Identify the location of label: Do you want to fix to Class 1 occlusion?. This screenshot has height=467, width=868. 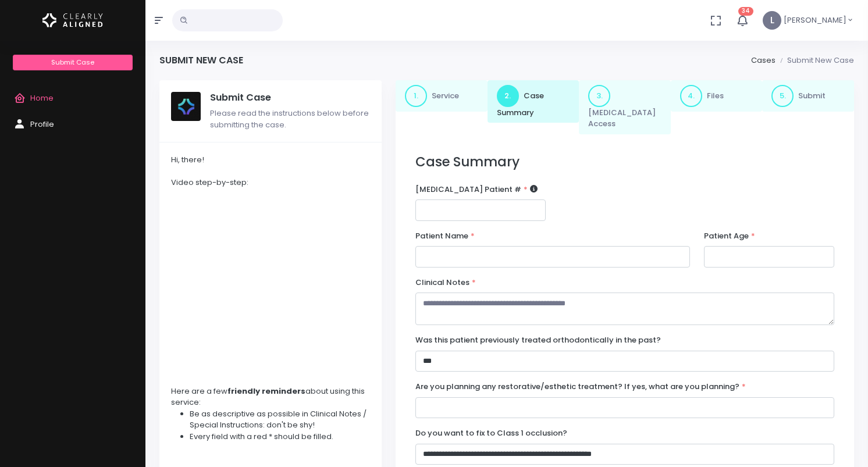
(491, 433).